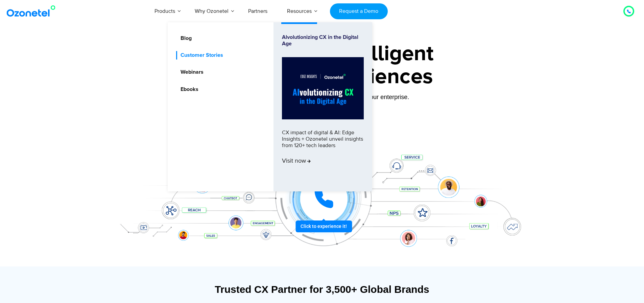  Describe the element at coordinates (323, 88) in the screenshot. I see `img: Alvolutionizing.jpg` at that location.